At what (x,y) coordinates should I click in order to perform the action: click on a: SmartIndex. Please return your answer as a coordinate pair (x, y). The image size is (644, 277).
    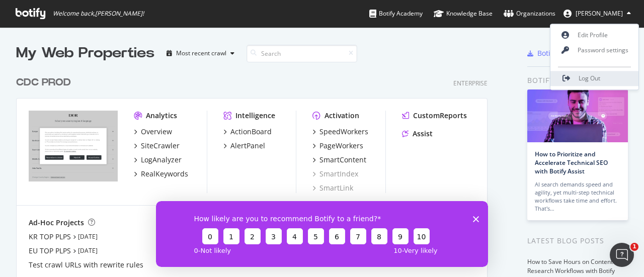
    Looking at the image, I should click on (335, 173).